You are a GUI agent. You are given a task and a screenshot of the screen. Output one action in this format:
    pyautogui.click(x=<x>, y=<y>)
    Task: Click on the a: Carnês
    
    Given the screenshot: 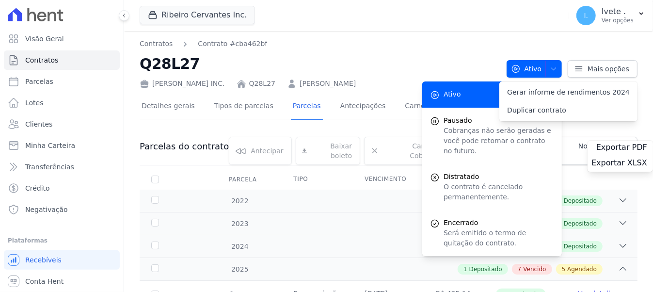 What is the action you would take?
    pyautogui.click(x=417, y=107)
    